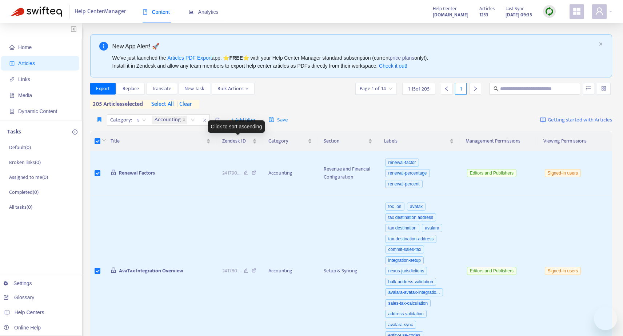  Describe the element at coordinates (290, 141) in the screenshot. I see `th: Category` at that location.